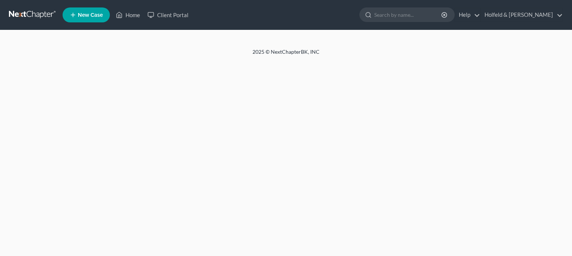 The width and height of the screenshot is (572, 256). What do you see at coordinates (468, 15) in the screenshot?
I see `a: Help` at bounding box center [468, 15].